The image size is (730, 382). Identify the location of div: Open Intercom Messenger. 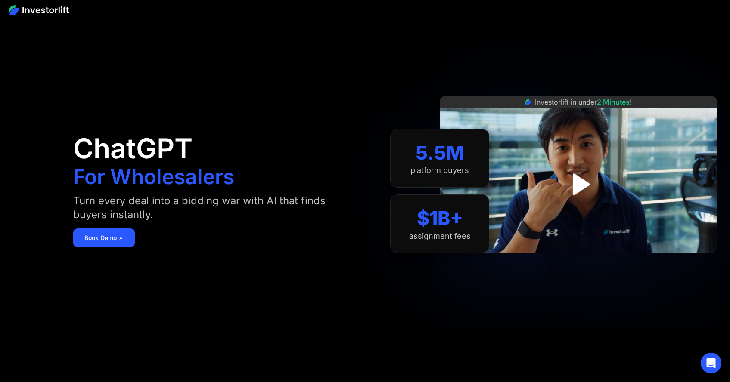
(711, 363).